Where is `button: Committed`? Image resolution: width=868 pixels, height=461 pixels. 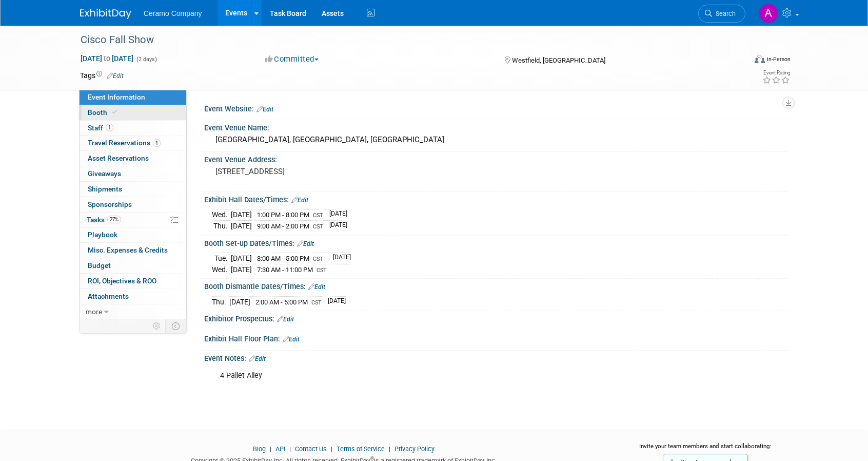
button: Committed is located at coordinates (292, 59).